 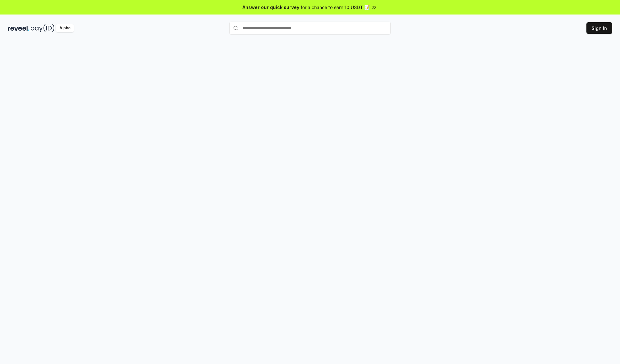 What do you see at coordinates (600, 28) in the screenshot?
I see `button: Sign In` at bounding box center [600, 28].